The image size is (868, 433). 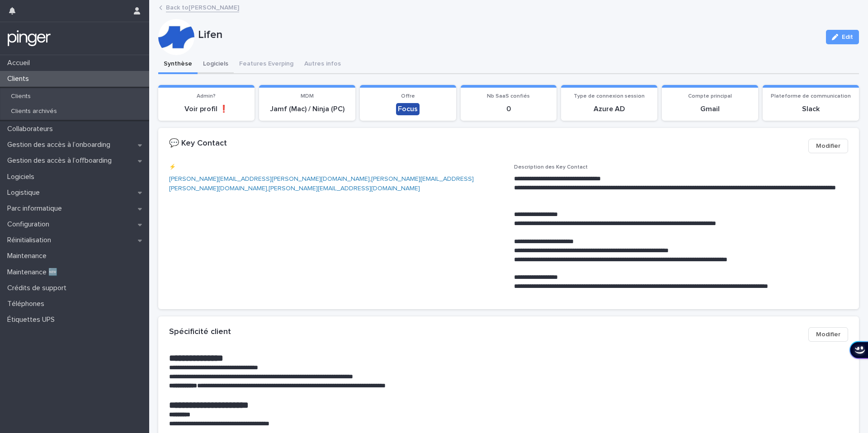 I want to click on h2: 💬 Key Contact, so click(x=198, y=144).